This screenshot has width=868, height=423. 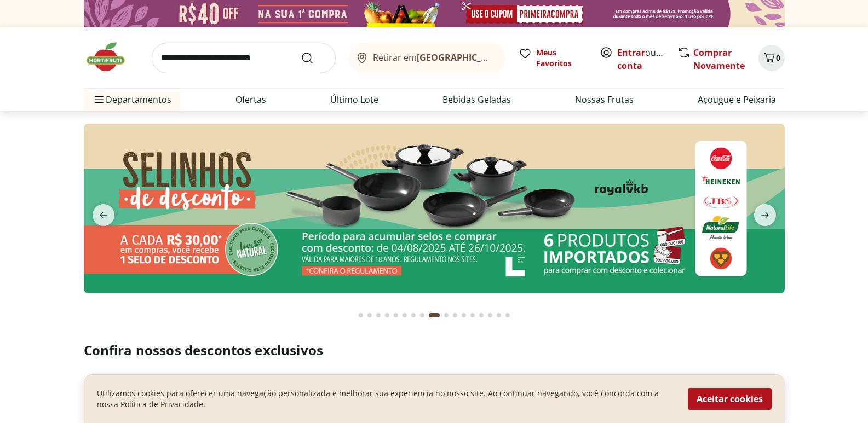 I want to click on button: Go to page 4 from fs-carousel, so click(x=387, y=315).